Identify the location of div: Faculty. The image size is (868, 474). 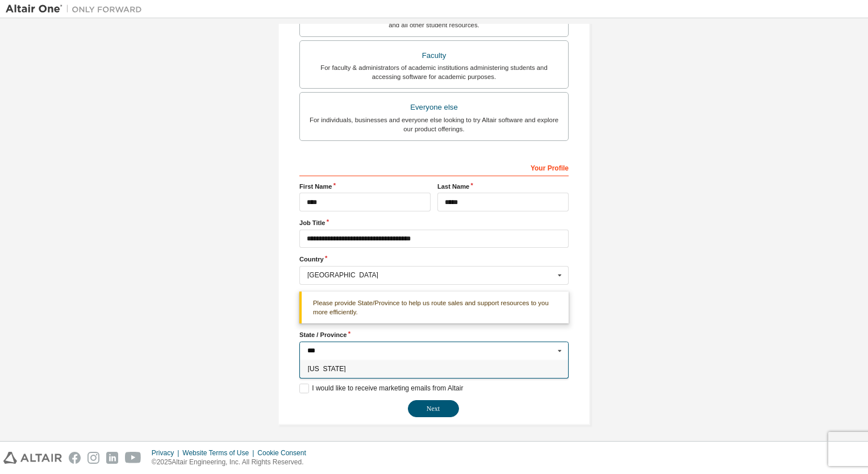
(434, 56).